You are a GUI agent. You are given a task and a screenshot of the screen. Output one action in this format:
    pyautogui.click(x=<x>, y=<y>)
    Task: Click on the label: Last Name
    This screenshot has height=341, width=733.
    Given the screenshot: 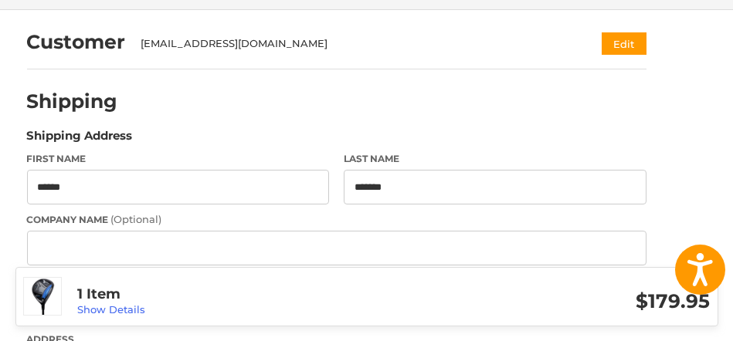 What is the action you would take?
    pyautogui.click(x=494, y=159)
    